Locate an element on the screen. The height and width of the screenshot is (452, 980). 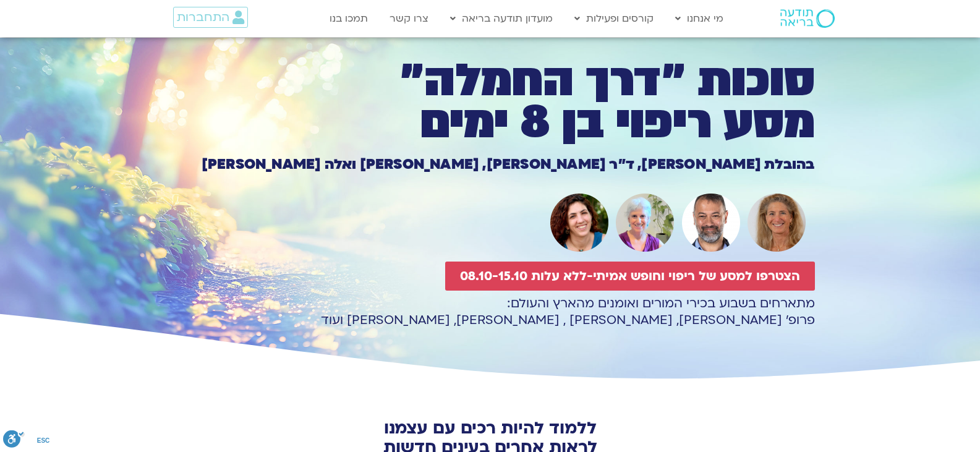
a: מי אנחנו is located at coordinates (699, 18).